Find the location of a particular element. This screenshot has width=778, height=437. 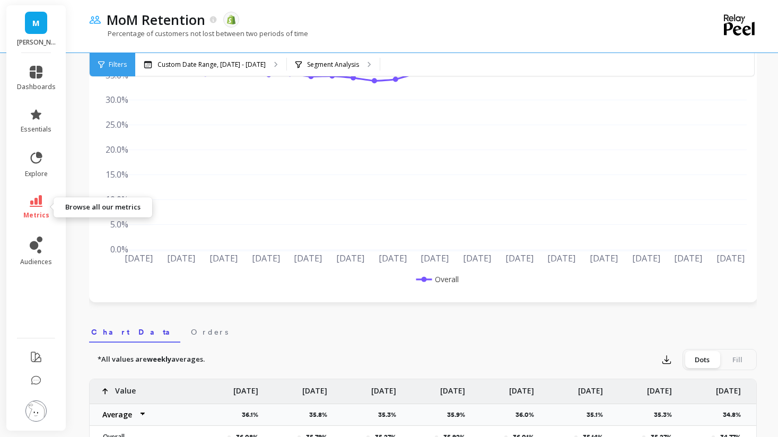

p: 34.8% is located at coordinates (735, 415).